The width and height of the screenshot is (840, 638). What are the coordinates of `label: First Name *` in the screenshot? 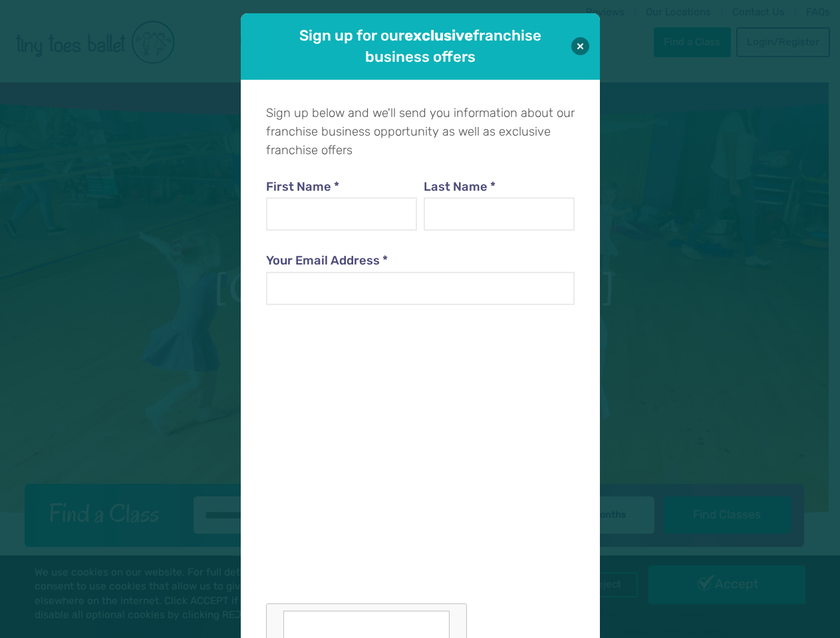 It's located at (342, 187).